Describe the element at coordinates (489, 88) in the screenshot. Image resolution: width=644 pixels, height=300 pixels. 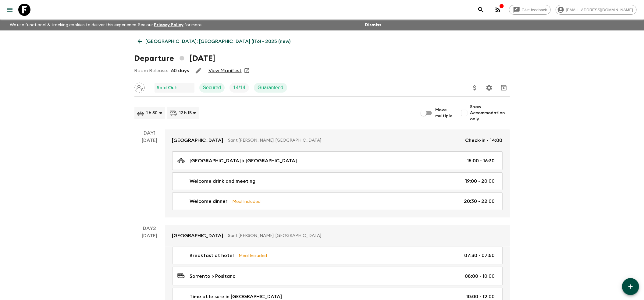
I see `button: Settings` at that location.